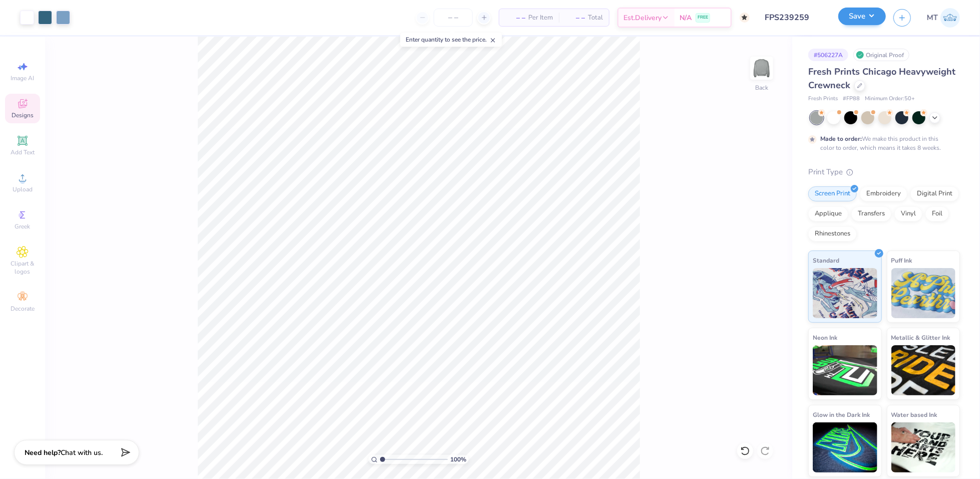  What do you see at coordinates (825, 337) in the screenshot?
I see `span: Neon Ink` at bounding box center [825, 337].